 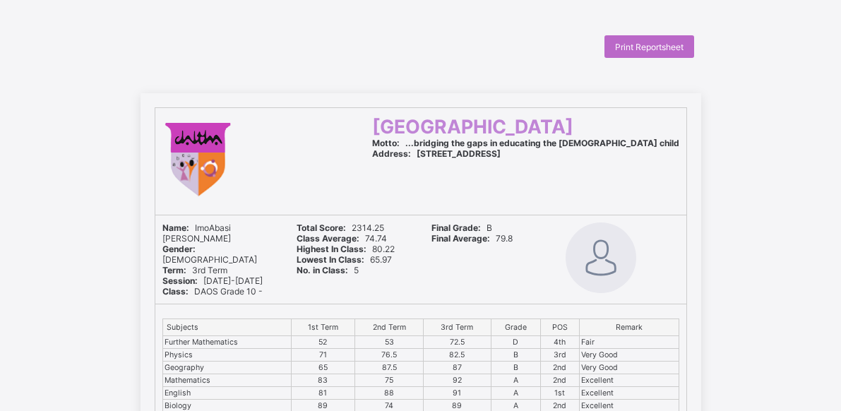 What do you see at coordinates (457, 367) in the screenshot?
I see `td: 87` at bounding box center [457, 367].